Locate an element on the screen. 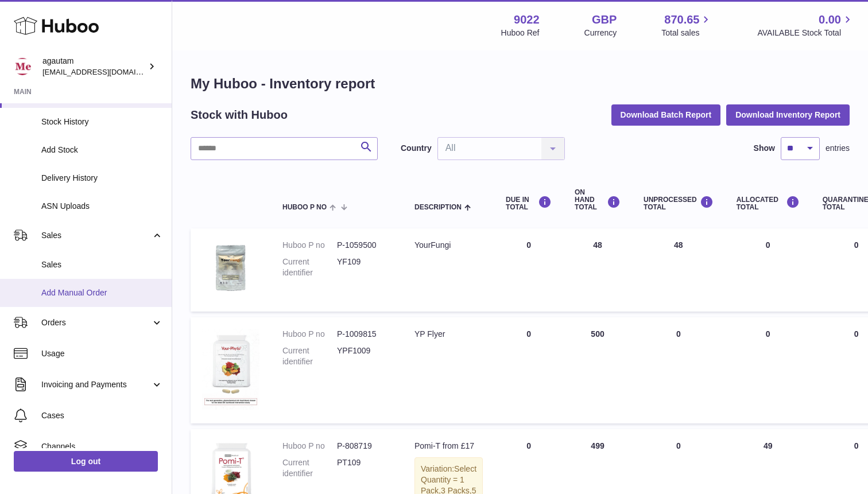 Image resolution: width=868 pixels, height=494 pixels. dd: P-1009815 is located at coordinates (364, 334).